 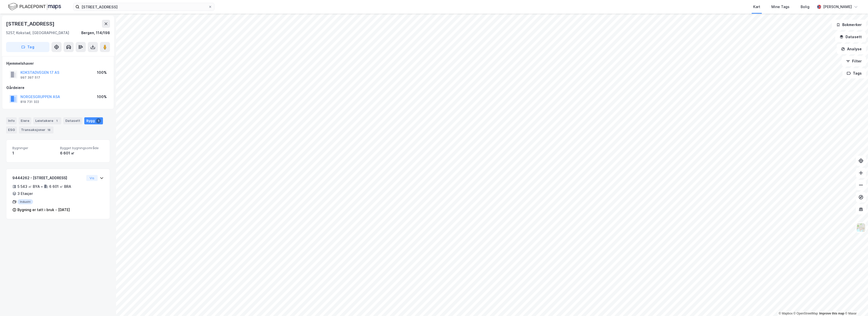 I want to click on div: Datasett, so click(x=73, y=121).